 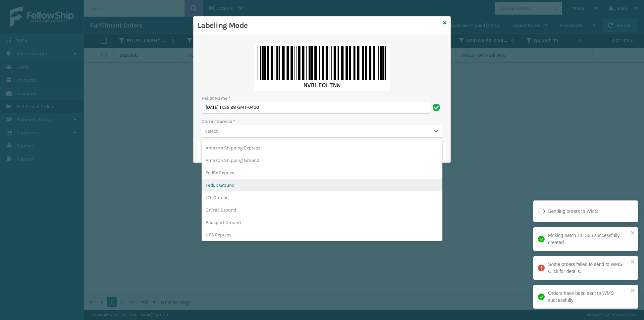 I want to click on div: Sending orders to WMS, so click(x=573, y=211).